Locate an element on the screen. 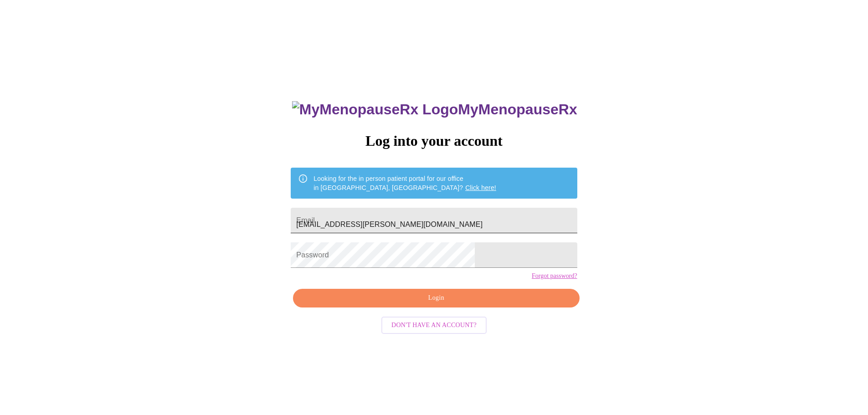 This screenshot has width=868, height=415. span: Don't have an account? is located at coordinates (434, 326).